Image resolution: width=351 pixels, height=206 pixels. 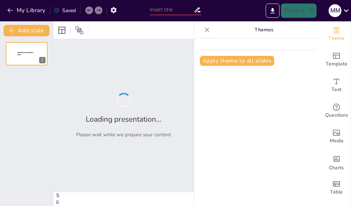 What do you see at coordinates (336, 162) in the screenshot?
I see `div: Add charts and graphs` at bounding box center [336, 162].